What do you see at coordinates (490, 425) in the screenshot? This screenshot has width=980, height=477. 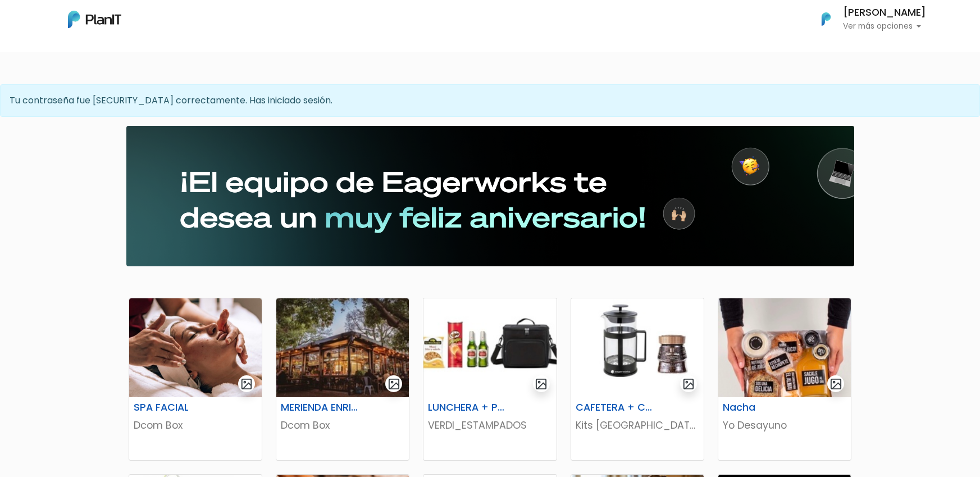 I see `p: VERDI_ESTAMPADOS` at bounding box center [490, 425].